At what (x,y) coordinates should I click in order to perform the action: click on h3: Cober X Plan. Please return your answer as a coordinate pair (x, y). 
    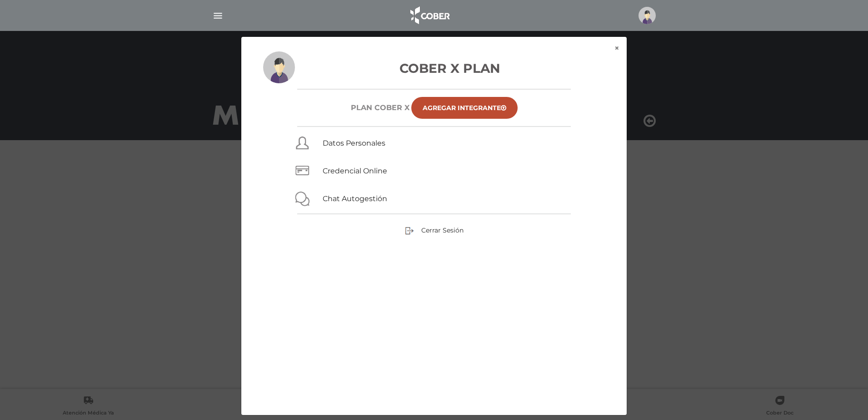
    Looking at the image, I should click on (434, 68).